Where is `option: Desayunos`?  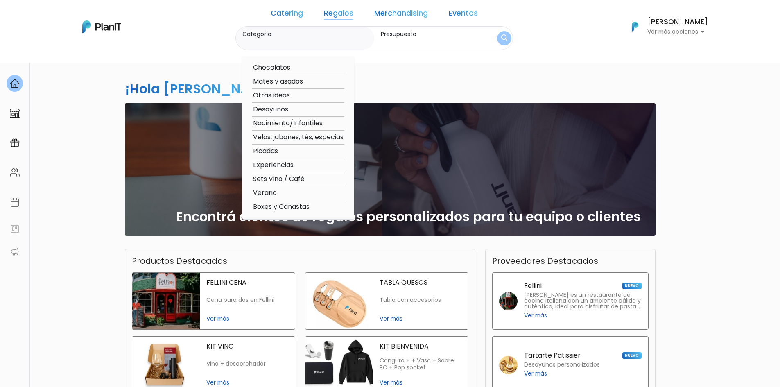
option: Desayunos is located at coordinates (298, 109).